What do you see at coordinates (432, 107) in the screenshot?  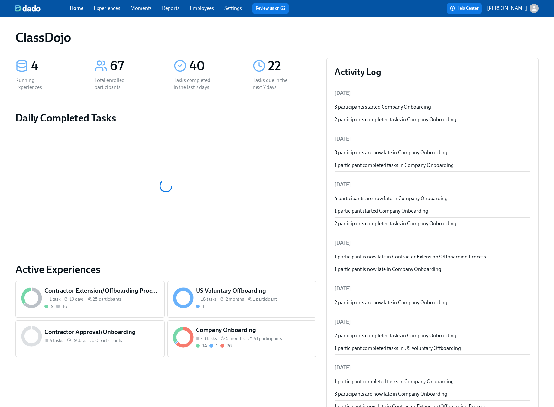 I see `div: 3 participants started Company Onboarding` at bounding box center [432, 107].